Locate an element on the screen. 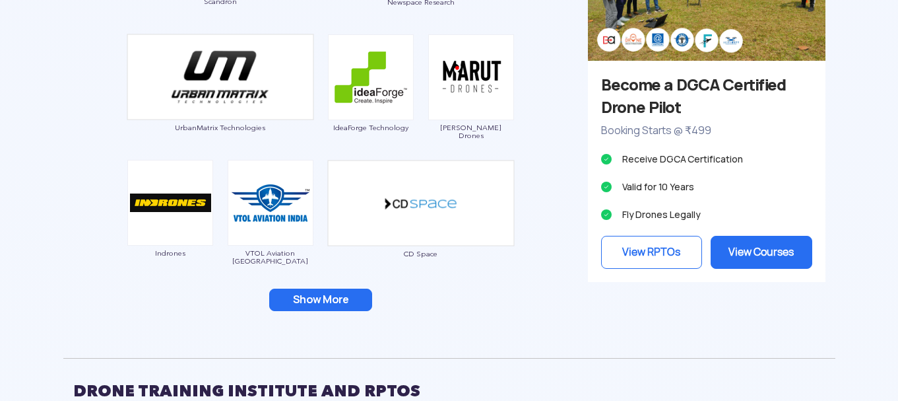  a: Indrones is located at coordinates (170, 226).